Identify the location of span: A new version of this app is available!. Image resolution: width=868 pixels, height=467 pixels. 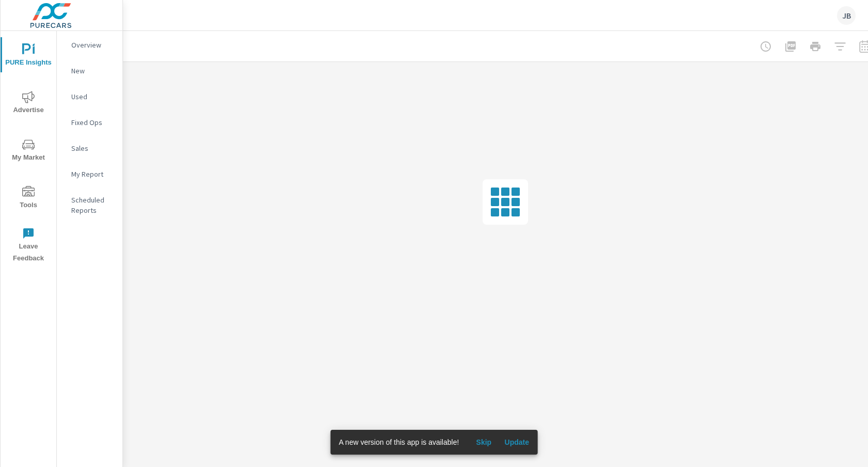
(399, 442).